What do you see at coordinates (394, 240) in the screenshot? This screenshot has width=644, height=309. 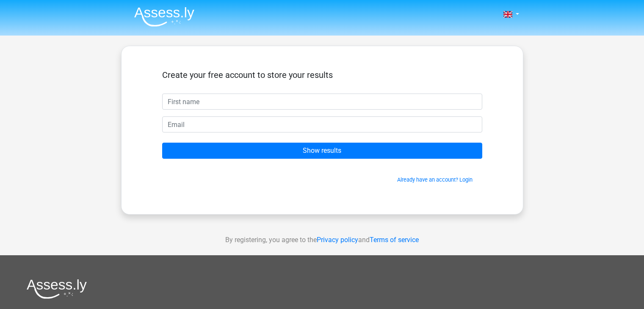 I see `a: Terms of service` at bounding box center [394, 240].